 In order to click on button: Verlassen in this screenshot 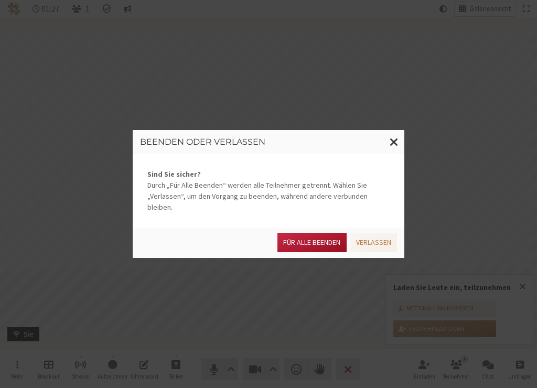, I will do `click(373, 242)`.